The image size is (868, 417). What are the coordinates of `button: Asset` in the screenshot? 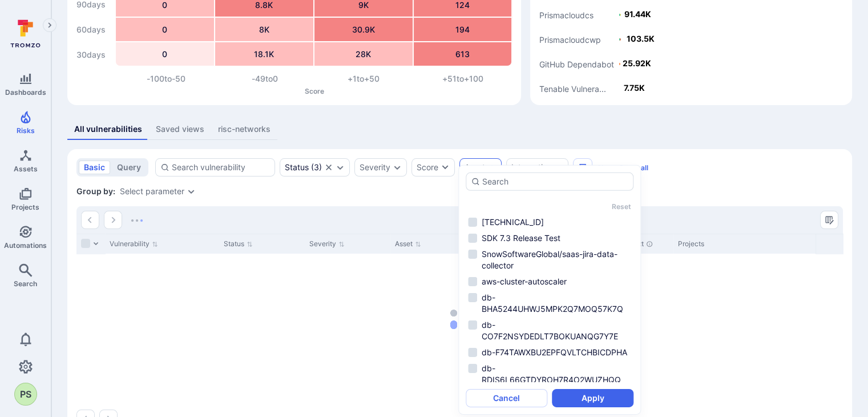 It's located at (475, 168).